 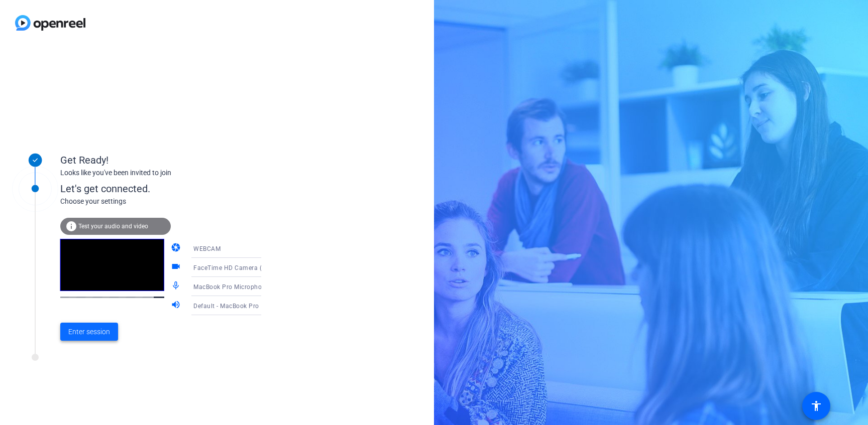 What do you see at coordinates (89, 332) in the screenshot?
I see `button: Enter session` at bounding box center [89, 332].